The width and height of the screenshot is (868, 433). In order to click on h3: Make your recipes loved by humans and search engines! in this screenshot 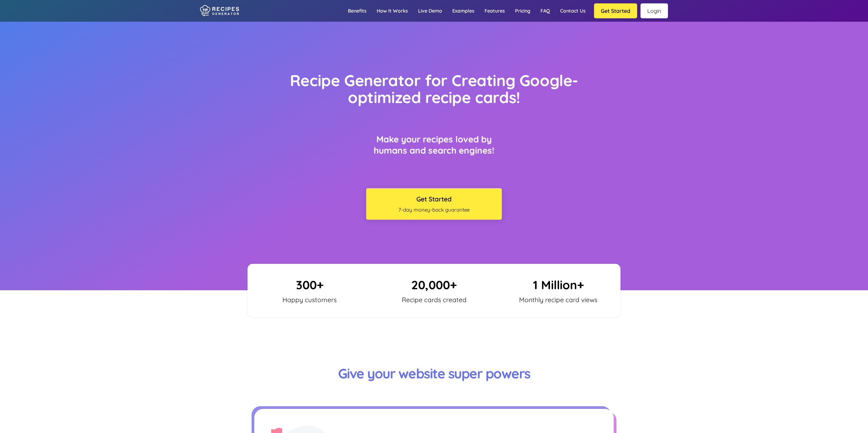, I will do `click(434, 145)`.